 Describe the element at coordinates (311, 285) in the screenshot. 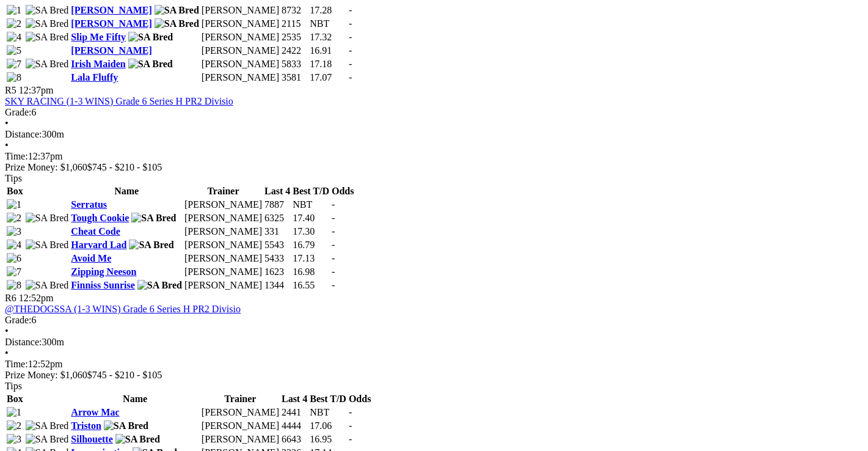

I see `td: 16.55` at that location.